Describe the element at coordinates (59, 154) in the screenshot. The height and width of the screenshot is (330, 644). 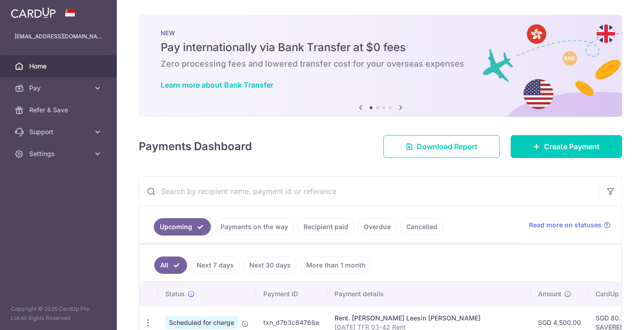
I see `span: Settings` at that location.